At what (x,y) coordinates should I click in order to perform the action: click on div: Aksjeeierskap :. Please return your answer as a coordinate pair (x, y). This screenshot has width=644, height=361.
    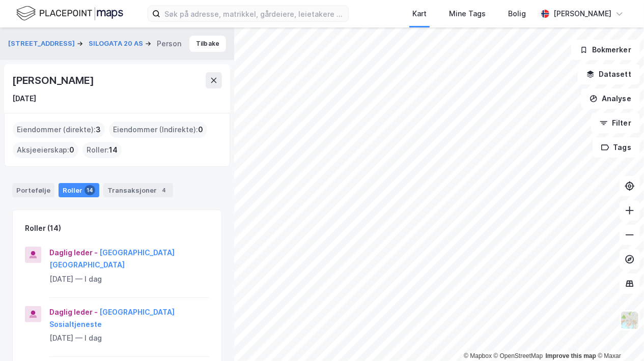
    Looking at the image, I should click on (45, 150).